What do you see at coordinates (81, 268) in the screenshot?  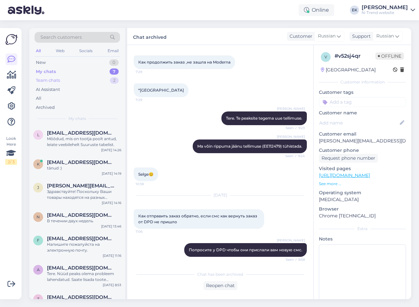 I see `span: Andrakunnap12@gmail.com` at bounding box center [81, 268].